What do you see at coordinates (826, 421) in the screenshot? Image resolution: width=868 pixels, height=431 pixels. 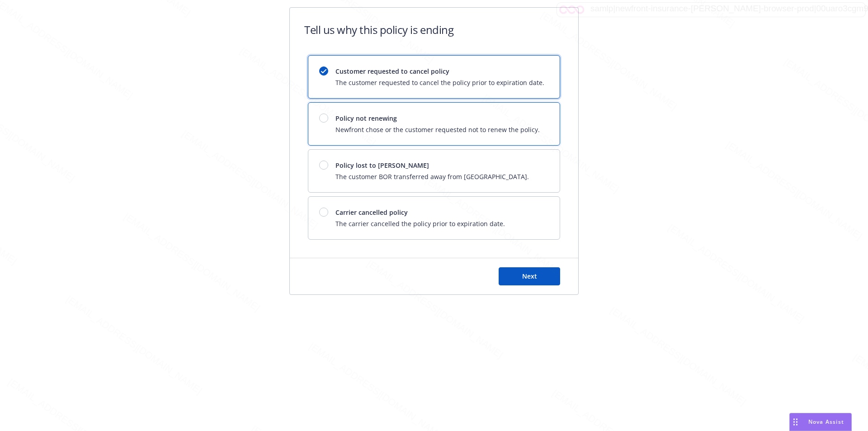 I see `span: Nova Assist` at bounding box center [826, 421].